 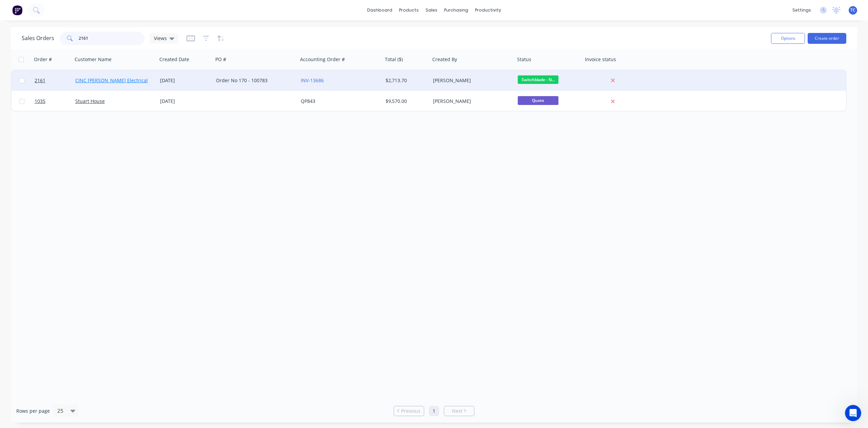 What do you see at coordinates (445, 60) in the screenshot?
I see `div: Created By` at bounding box center [445, 60].